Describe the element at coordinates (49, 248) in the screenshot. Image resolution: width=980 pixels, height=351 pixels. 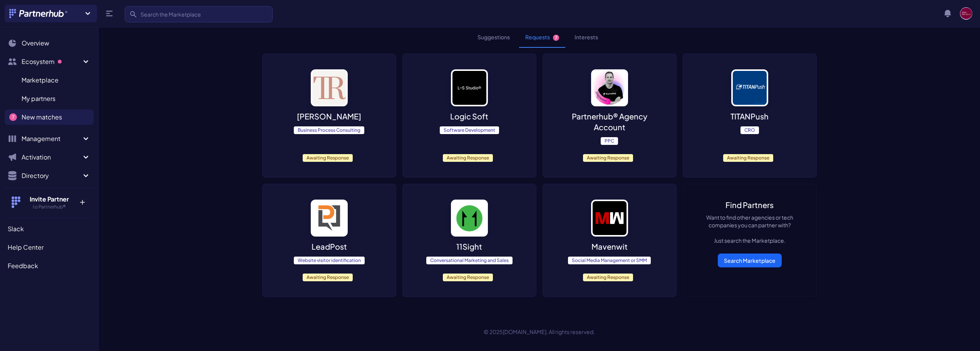
I see `a: Help Center` at that location.